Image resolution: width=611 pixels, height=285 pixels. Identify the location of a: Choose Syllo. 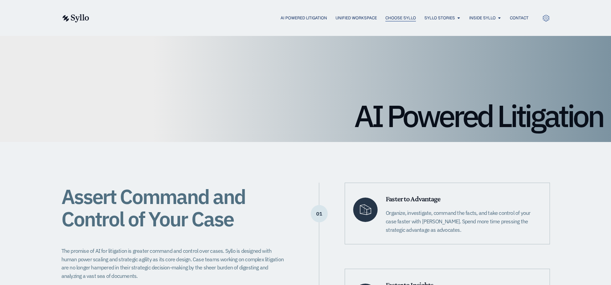
(401, 18).